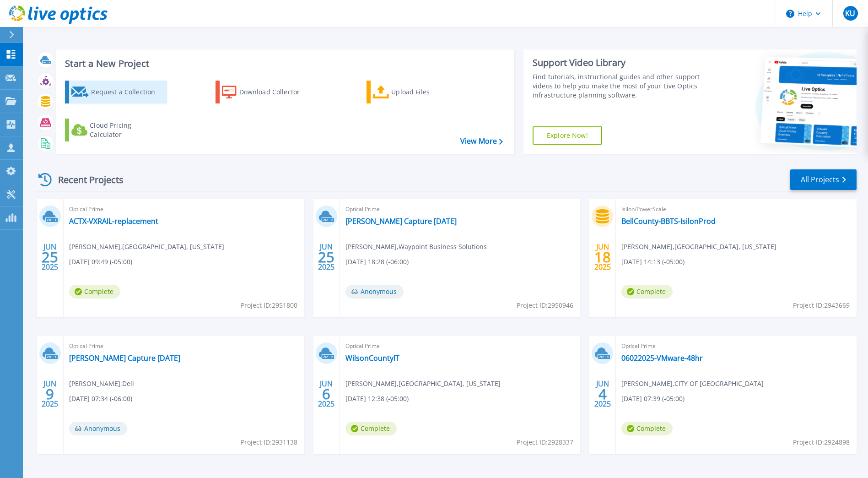  I want to click on span: KU, so click(850, 13).